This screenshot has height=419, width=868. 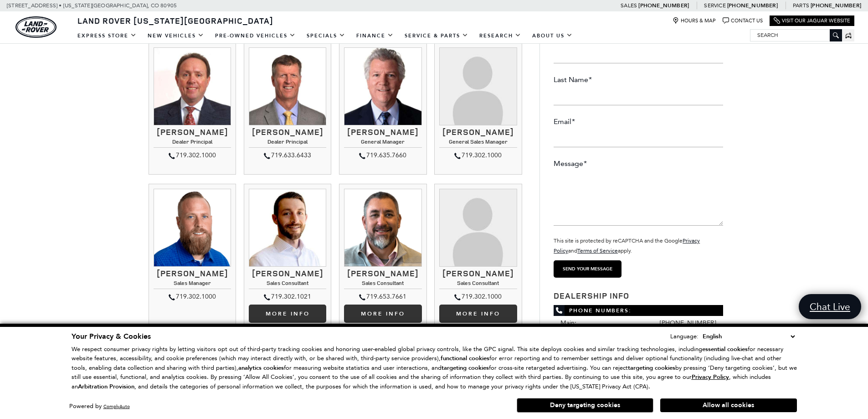 What do you see at coordinates (830, 306) in the screenshot?
I see `span: Chat Live` at bounding box center [830, 306].